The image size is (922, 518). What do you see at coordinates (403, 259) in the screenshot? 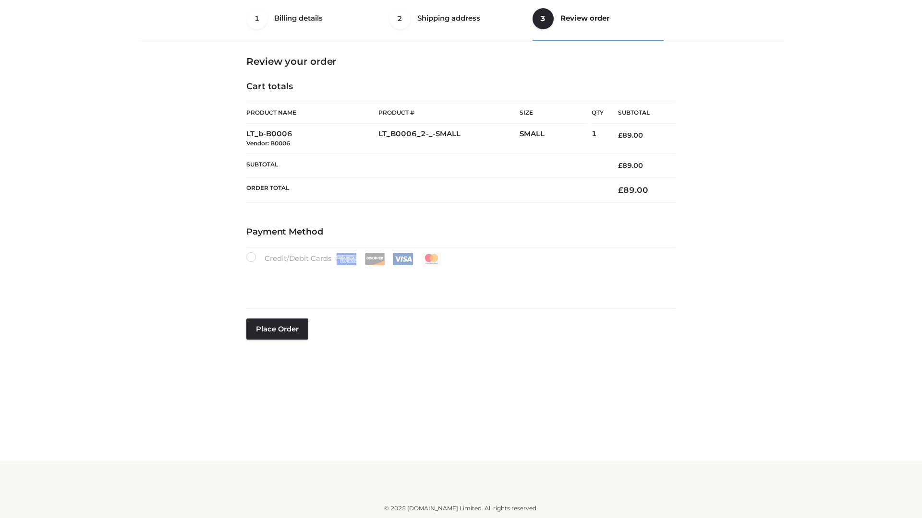
I see `img: Visa` at bounding box center [403, 259].